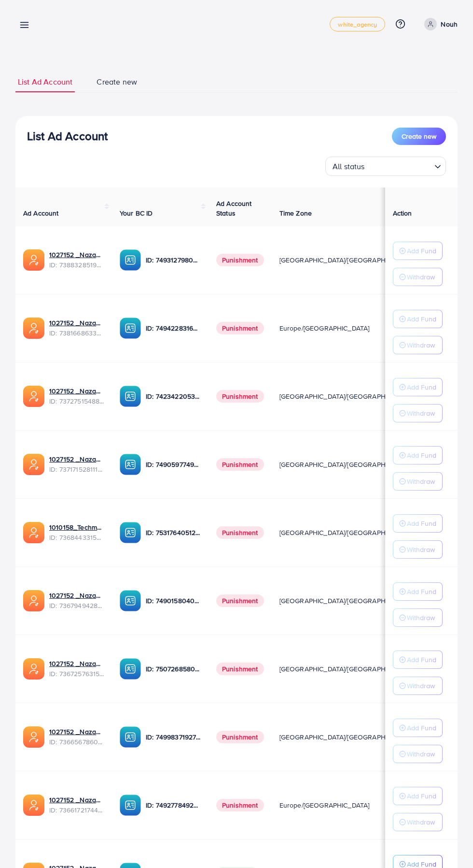 This screenshot has height=868, width=473. What do you see at coordinates (77, 323) in the screenshot?
I see `a: 1027152 _Nazaagency_023` at bounding box center [77, 323].